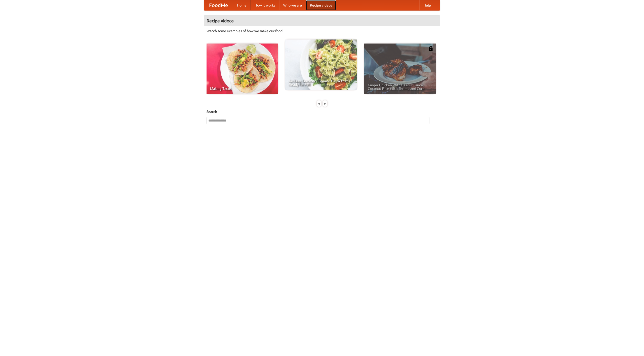 The height and width of the screenshot is (356, 644). Describe the element at coordinates (322, 31) in the screenshot. I see `p: Watch some examples of how we make our food!` at that location.